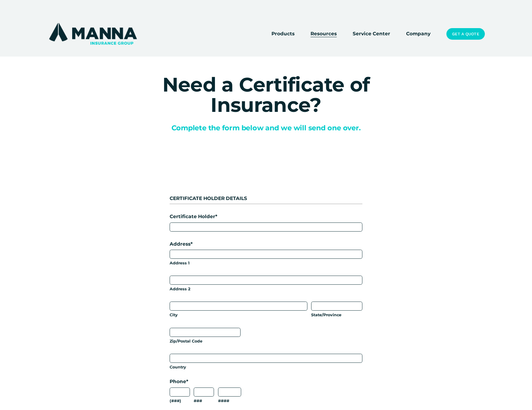  Describe the element at coordinates (266, 289) in the screenshot. I see `span: Address 2` at that location.